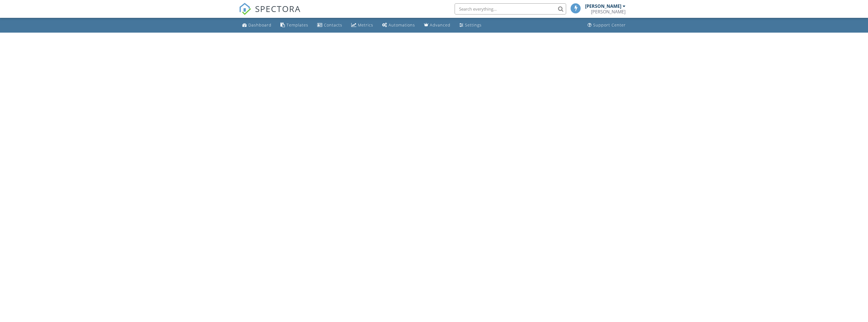  Describe the element at coordinates (257, 25) in the screenshot. I see `a: Dashboard` at that location.